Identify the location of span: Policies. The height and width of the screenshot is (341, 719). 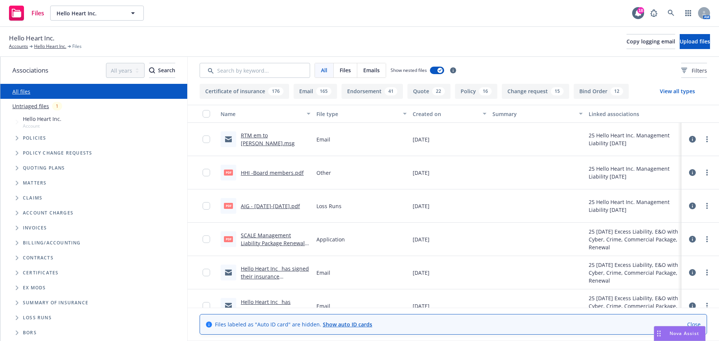
(34, 138).